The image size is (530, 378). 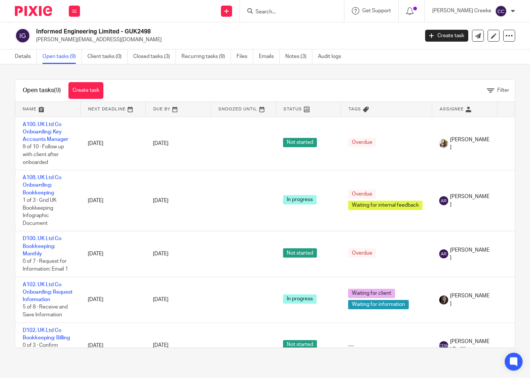 What do you see at coordinates (62, 56) in the screenshot?
I see `a: Open tasks (9)` at bounding box center [62, 56].